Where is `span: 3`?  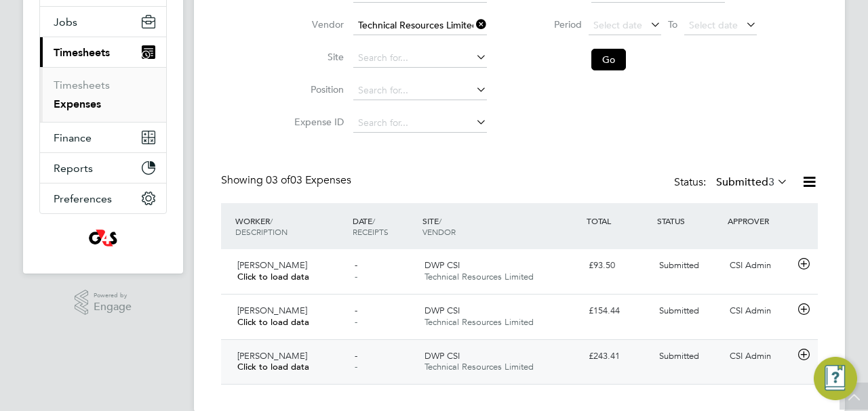 span: 3 is located at coordinates (771, 182).